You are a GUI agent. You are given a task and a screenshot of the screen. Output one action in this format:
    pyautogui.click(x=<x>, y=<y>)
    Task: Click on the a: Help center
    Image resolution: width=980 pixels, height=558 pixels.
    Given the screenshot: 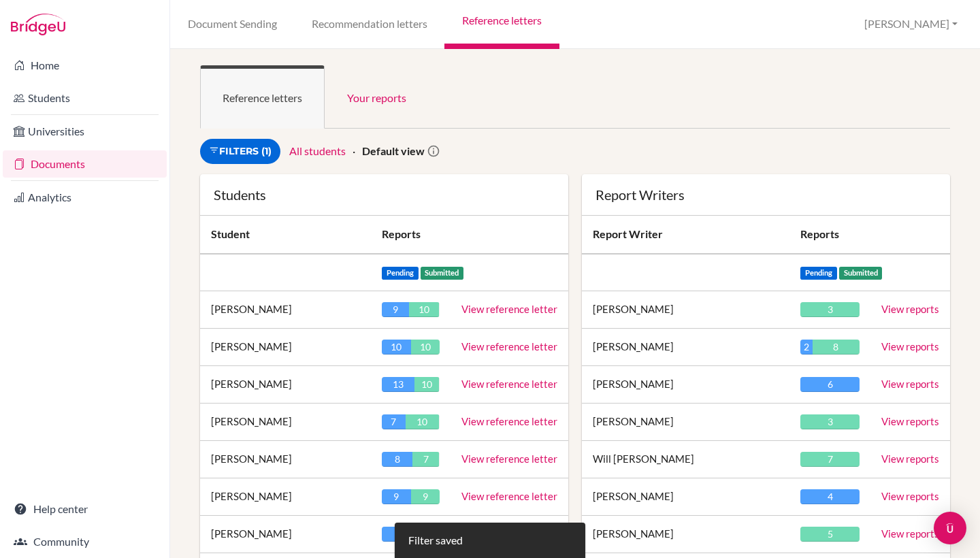 What is the action you would take?
    pyautogui.click(x=85, y=509)
    